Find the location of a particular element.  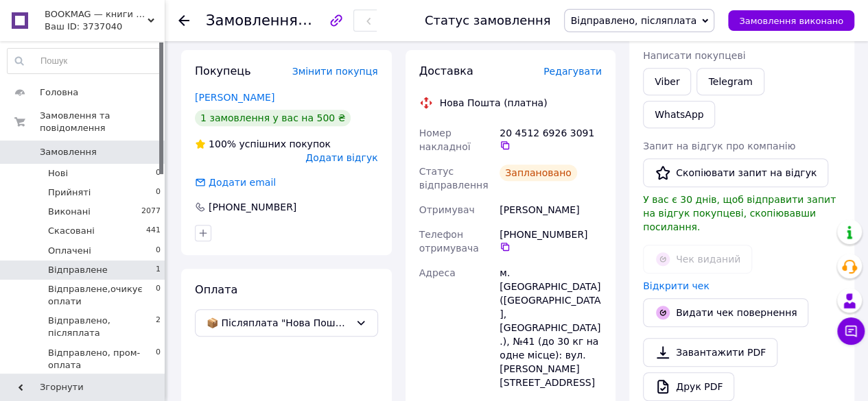

span: Адреса is located at coordinates (437, 273).